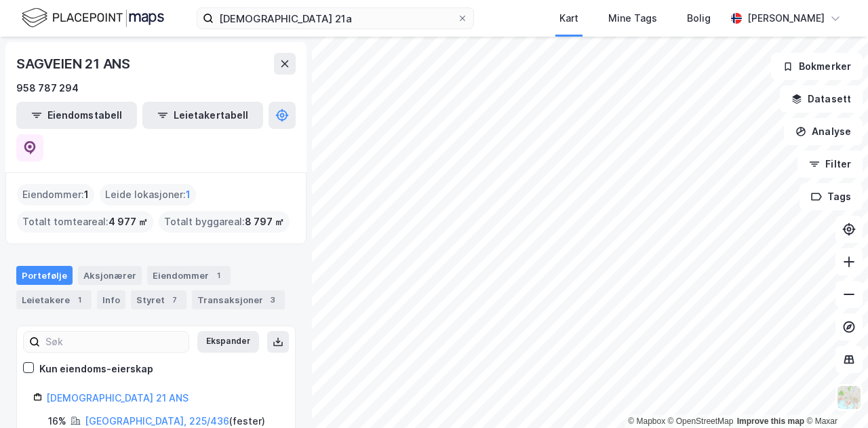 This screenshot has height=428, width=868. I want to click on button: Tags, so click(831, 197).